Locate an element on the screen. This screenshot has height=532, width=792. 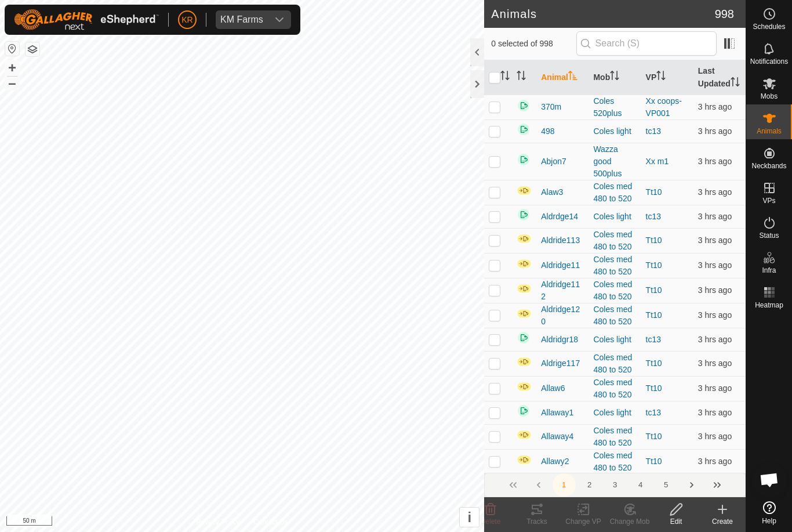
a: Help is located at coordinates (768, 512).